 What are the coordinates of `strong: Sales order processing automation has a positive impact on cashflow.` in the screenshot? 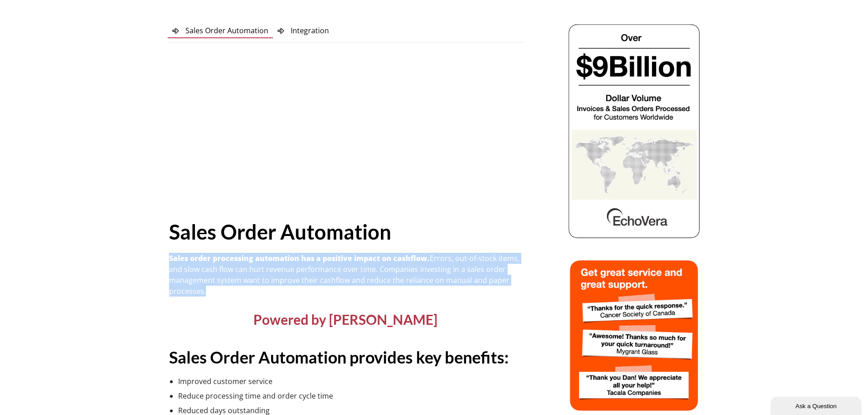 It's located at (299, 258).